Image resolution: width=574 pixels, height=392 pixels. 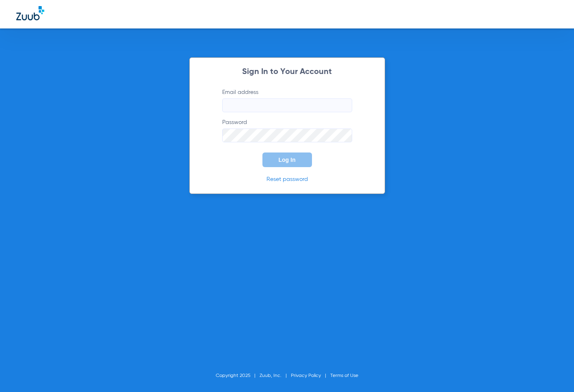 What do you see at coordinates (287, 105) in the screenshot?
I see `input: Email address` at bounding box center [287, 105].